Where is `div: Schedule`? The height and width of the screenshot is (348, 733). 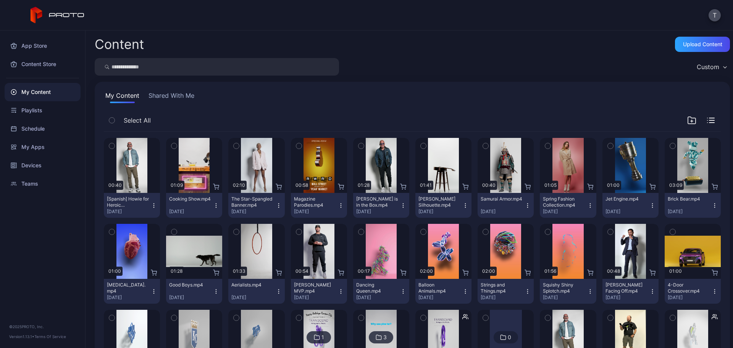 div: Schedule is located at coordinates (42, 129).